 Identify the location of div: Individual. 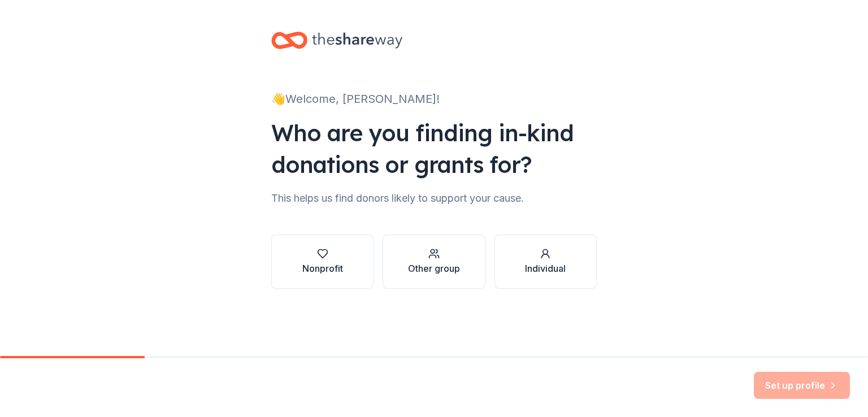
(545, 268).